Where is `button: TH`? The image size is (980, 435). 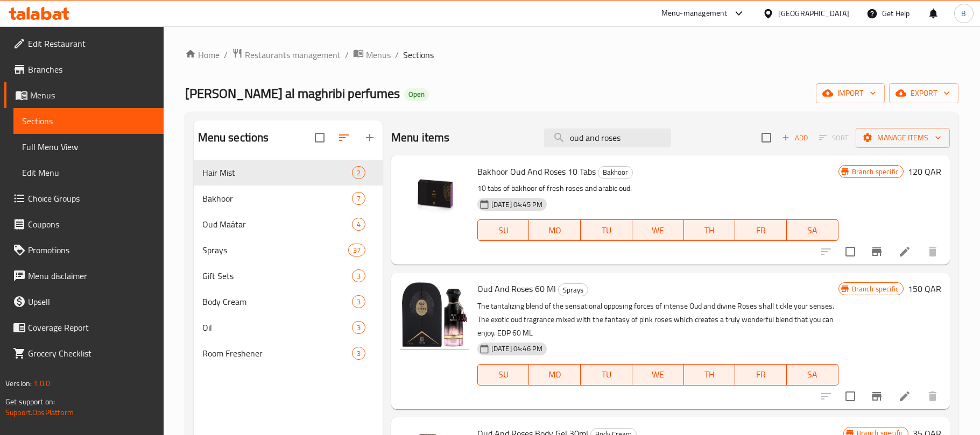 button: TH is located at coordinates (710, 375).